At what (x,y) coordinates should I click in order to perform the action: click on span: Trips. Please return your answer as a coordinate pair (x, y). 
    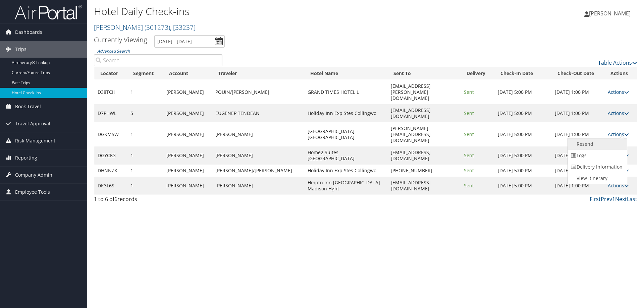
    Looking at the image, I should click on (21, 49).